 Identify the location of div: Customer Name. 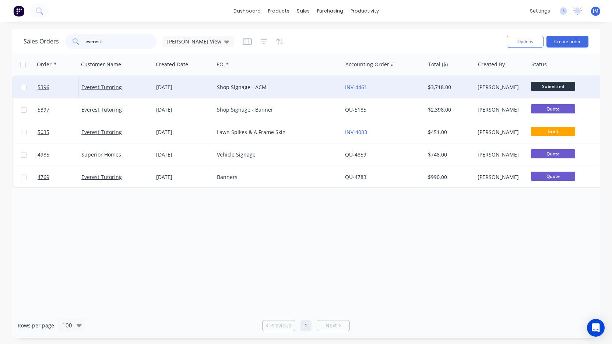
(101, 64).